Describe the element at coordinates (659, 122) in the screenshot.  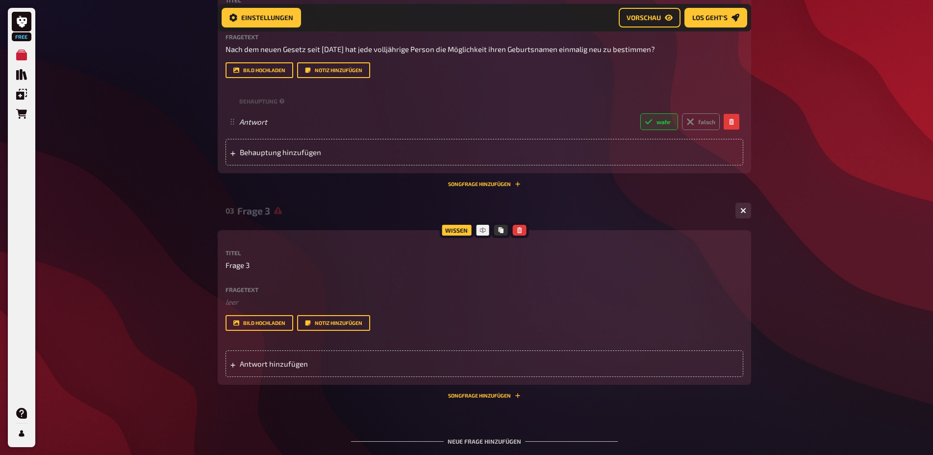
I see `label: wahr` at that location.